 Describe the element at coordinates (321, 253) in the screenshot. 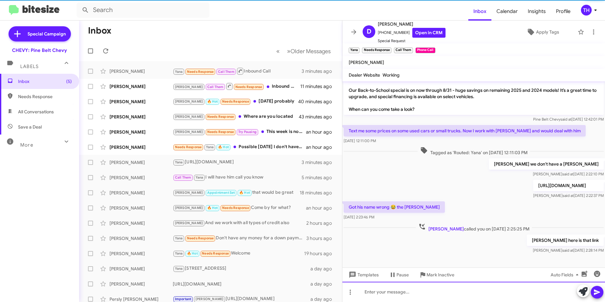

I see `div: 19 hours ago` at that location.